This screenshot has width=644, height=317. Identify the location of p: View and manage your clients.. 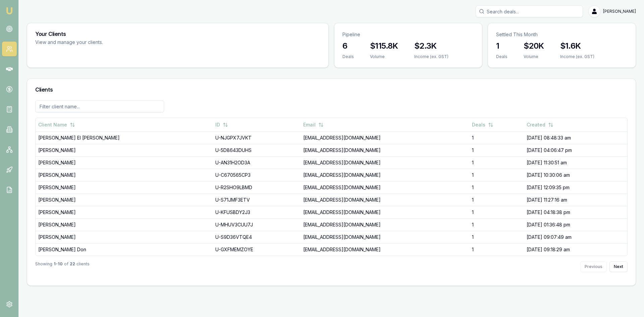
(121, 42).